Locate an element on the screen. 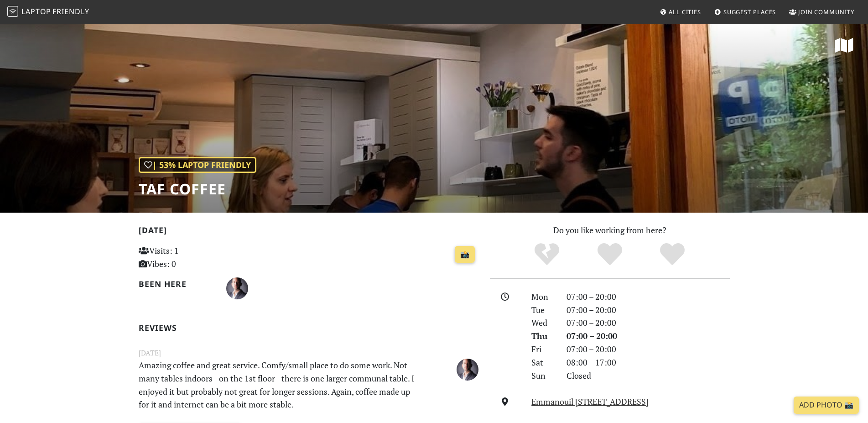  a: LaptopFriendly LaptopFriendly is located at coordinates (48, 12).